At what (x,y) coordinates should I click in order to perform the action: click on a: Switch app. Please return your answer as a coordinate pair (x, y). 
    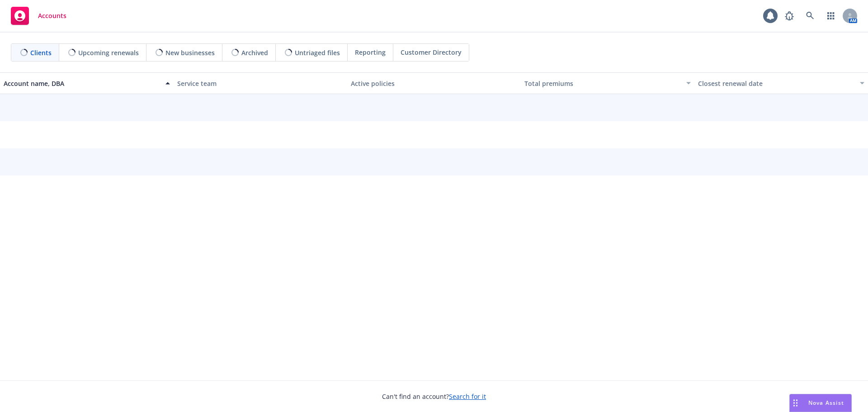
    Looking at the image, I should click on (831, 16).